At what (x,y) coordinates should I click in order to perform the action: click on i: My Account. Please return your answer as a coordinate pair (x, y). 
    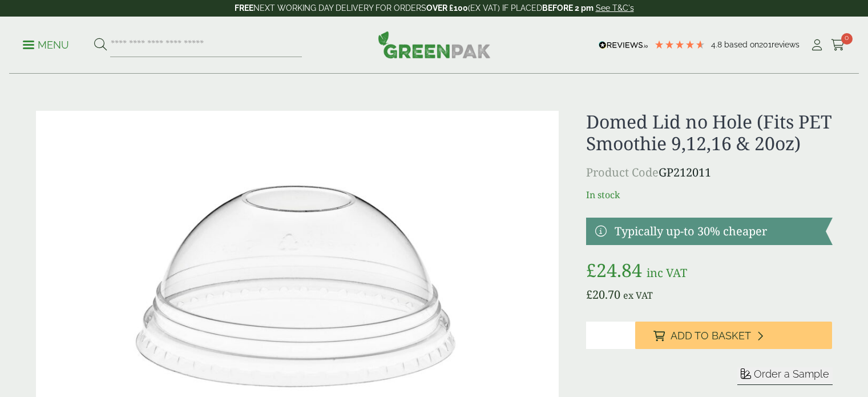
    Looking at the image, I should click on (817, 46).